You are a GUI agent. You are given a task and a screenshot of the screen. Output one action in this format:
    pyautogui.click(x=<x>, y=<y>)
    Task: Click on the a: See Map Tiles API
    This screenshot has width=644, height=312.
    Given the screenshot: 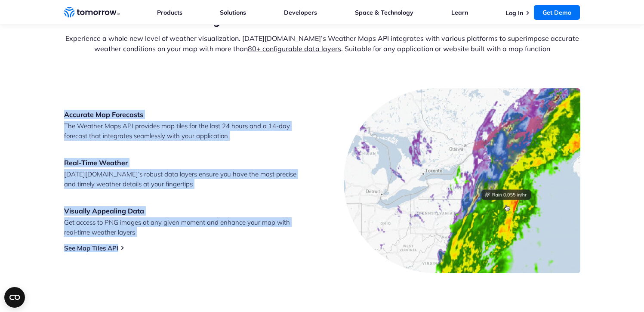 What is the action you would take?
    pyautogui.click(x=91, y=248)
    